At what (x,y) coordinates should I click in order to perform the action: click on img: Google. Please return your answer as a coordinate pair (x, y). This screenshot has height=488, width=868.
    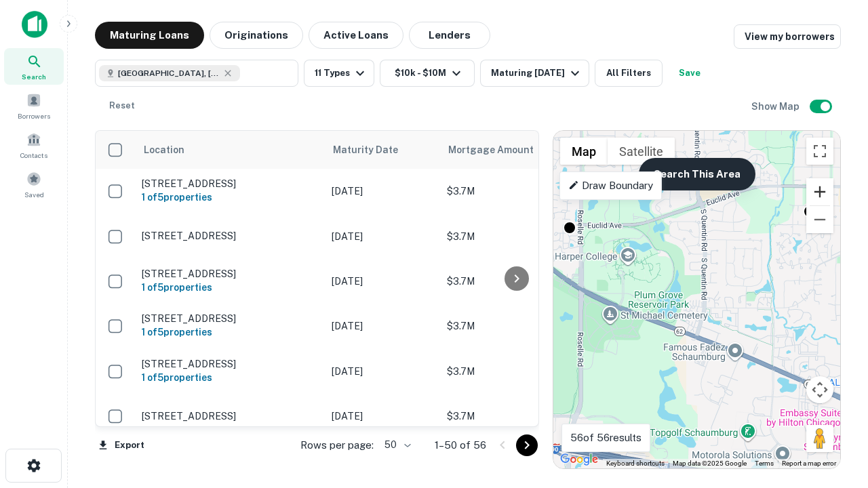
    Looking at the image, I should click on (579, 460).